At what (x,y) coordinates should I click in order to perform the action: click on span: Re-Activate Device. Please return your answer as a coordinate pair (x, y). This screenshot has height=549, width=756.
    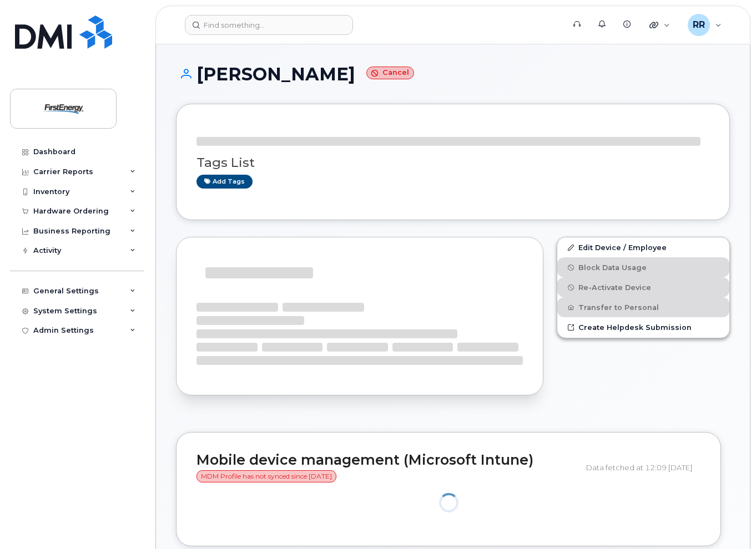
    Looking at the image, I should click on (614, 287).